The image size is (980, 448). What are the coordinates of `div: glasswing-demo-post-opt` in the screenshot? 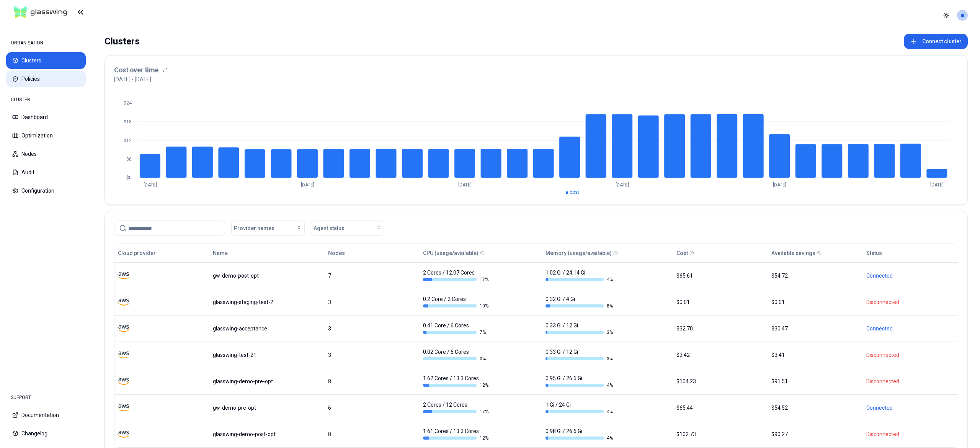 It's located at (267, 434).